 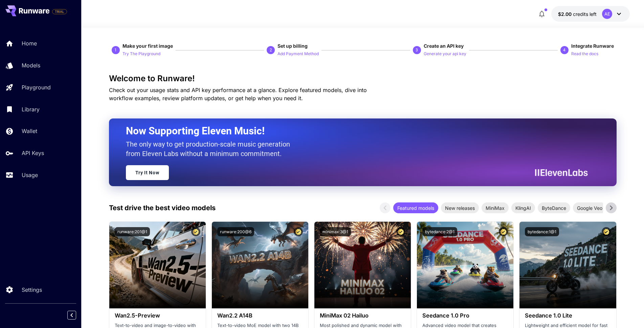 What do you see at coordinates (584, 54) in the screenshot?
I see `button: Read the docs` at bounding box center [584, 54].